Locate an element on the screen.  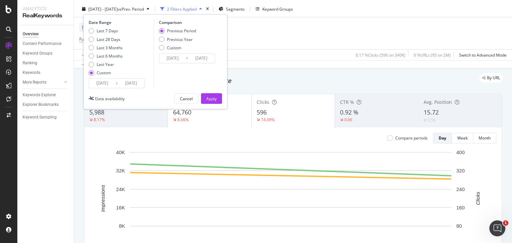
text: 320 is located at coordinates (460, 171).